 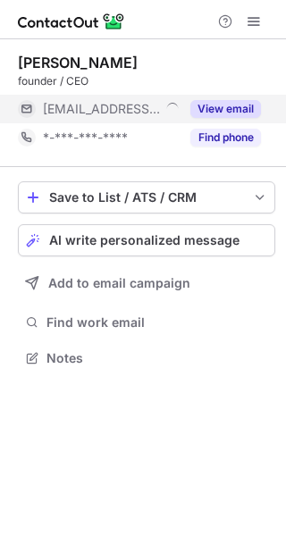 What do you see at coordinates (146, 283) in the screenshot?
I see `button: Add to email campaign` at bounding box center [146, 283].